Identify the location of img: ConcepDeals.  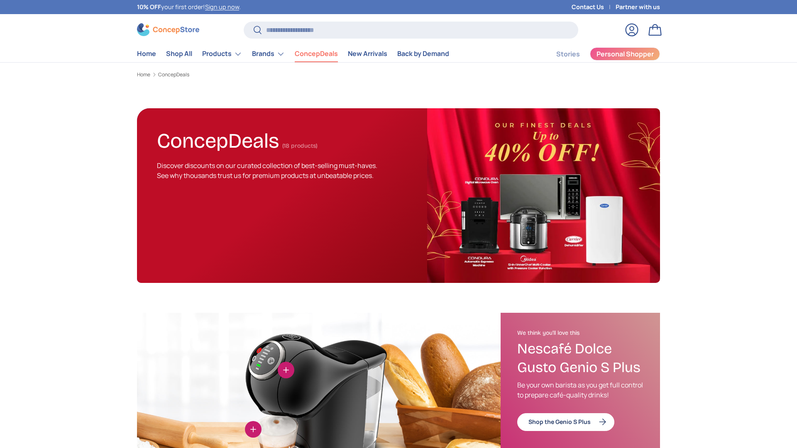
(543, 195).